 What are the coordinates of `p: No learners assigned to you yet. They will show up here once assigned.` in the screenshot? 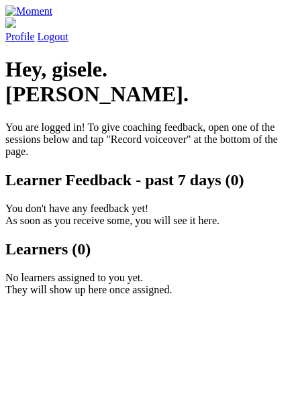 It's located at (147, 284).